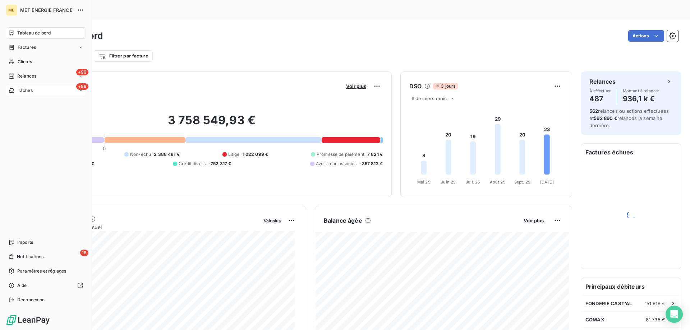 The height and width of the screenshot is (330, 690). Describe the element at coordinates (631, 152) in the screenshot. I see `h6: Factures échues` at that location.